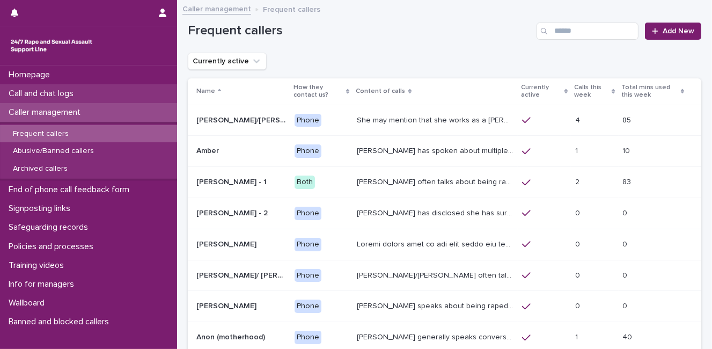 This screenshot has height=349, width=712. I want to click on p: 40, so click(629, 336).